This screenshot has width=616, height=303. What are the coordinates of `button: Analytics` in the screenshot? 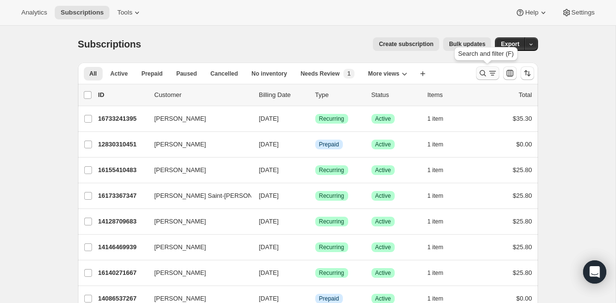 It's located at (34, 13).